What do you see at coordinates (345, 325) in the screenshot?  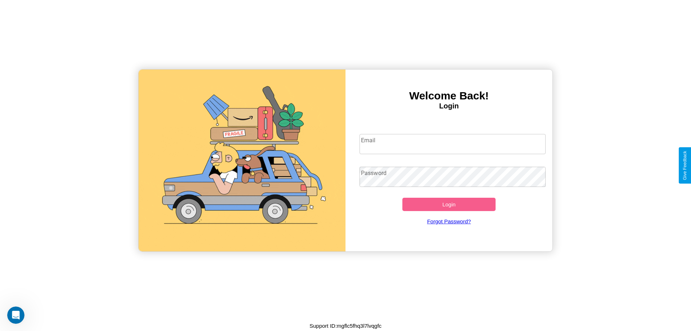 I see `p: Support ID: mgflc5fhq3l7lvqgfc` at bounding box center [345, 325].